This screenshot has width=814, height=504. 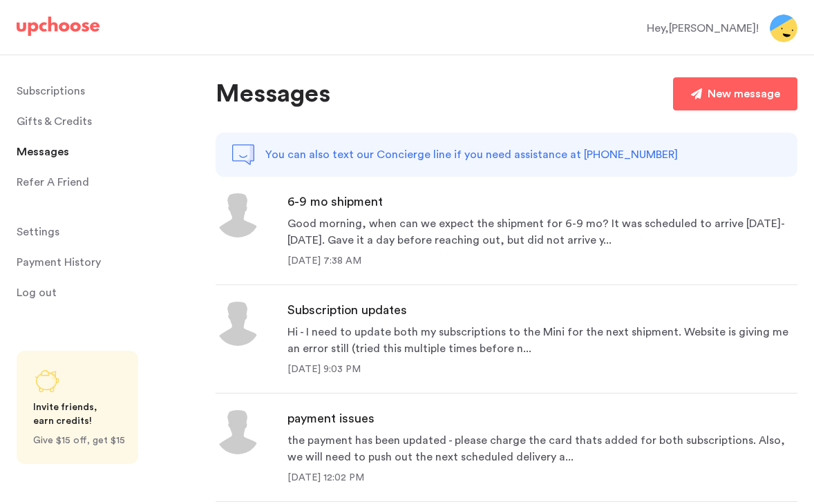 I want to click on img: note-chat.png, so click(x=243, y=155).